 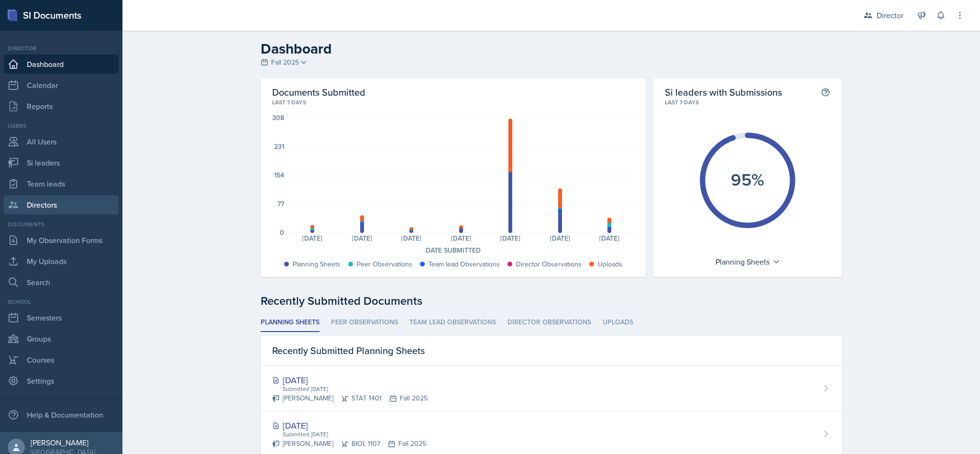 What do you see at coordinates (61, 359) in the screenshot?
I see `a: Courses` at bounding box center [61, 359].